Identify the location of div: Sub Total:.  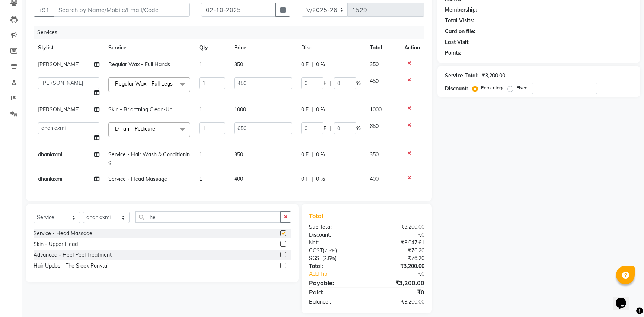
(335, 227).